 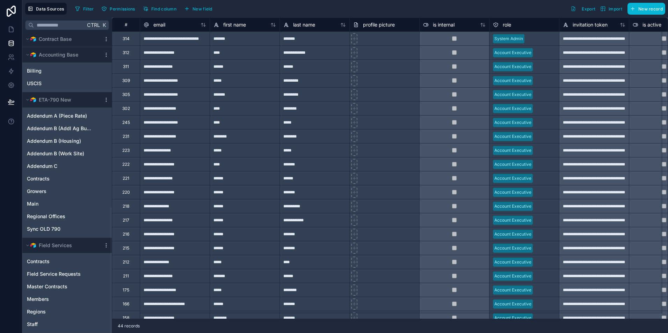 What do you see at coordinates (126, 81) in the screenshot?
I see `div: 309` at bounding box center [126, 81].